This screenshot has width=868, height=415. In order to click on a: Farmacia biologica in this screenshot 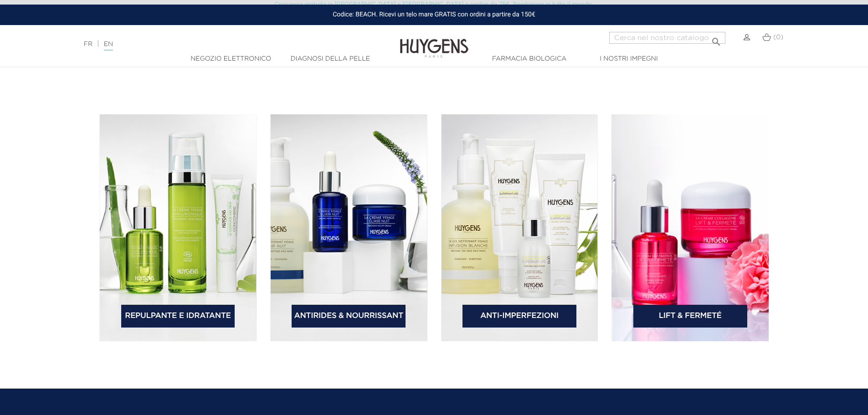, I will do `click(529, 59)`.